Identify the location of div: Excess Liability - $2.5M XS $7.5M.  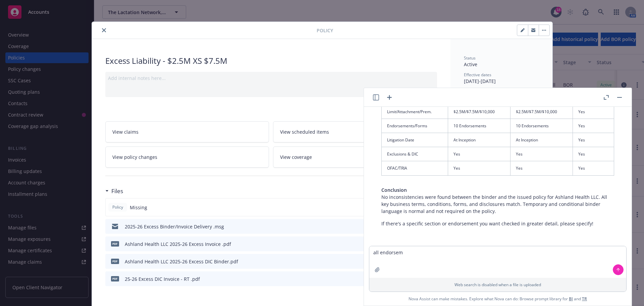
(271, 61).